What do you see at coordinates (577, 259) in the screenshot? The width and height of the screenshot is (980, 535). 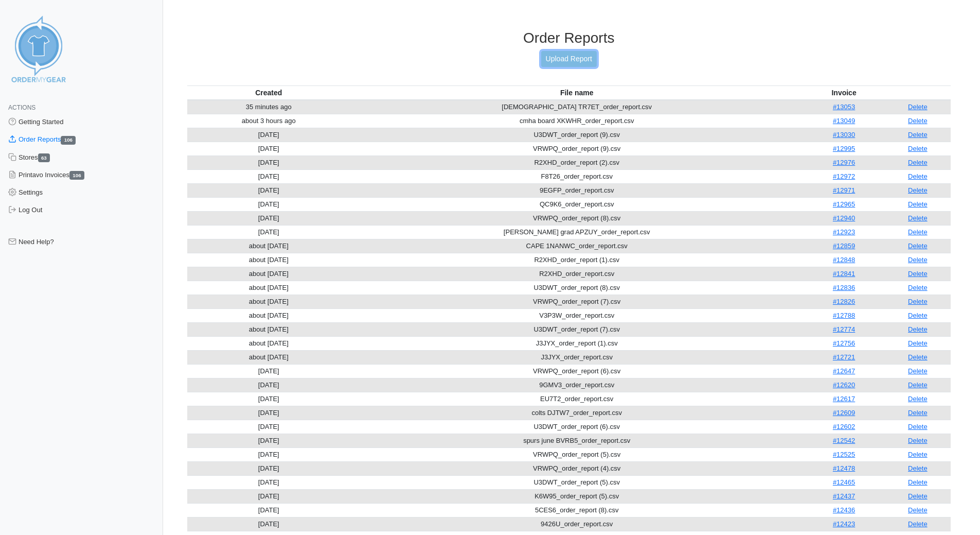 I see `td: R2XHD_order_report (1).csv` at bounding box center [577, 259].